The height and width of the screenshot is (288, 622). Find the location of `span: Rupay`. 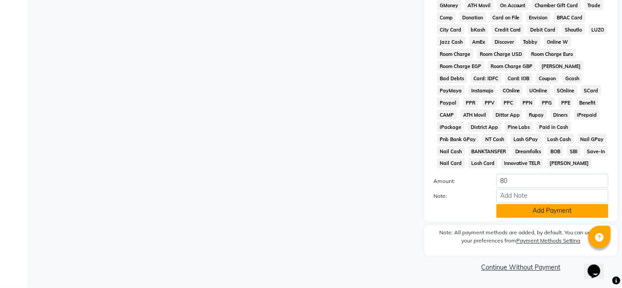

span: Rupay is located at coordinates (536, 114).